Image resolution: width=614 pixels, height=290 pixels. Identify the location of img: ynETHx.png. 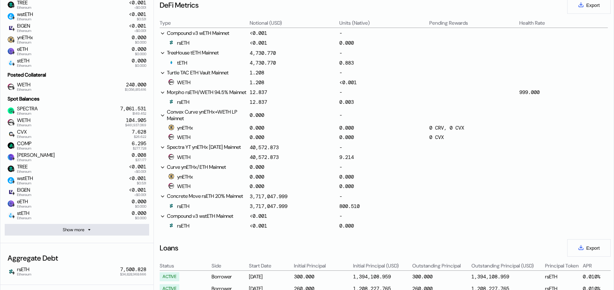
(11, 40).